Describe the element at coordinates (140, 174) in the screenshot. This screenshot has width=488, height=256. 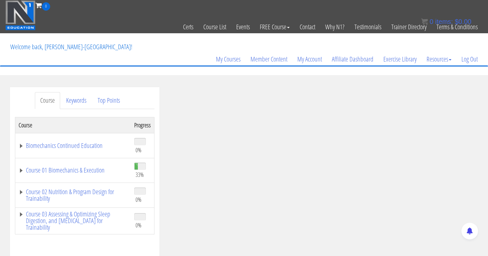
I see `span: 33%` at that location.